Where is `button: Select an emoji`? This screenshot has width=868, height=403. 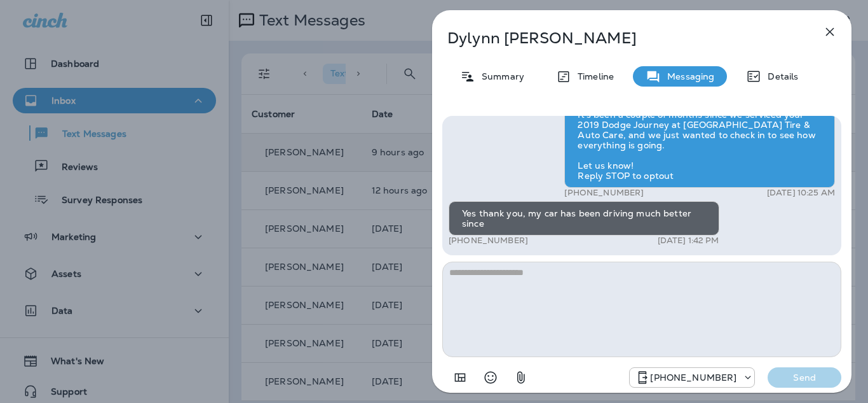 button: Select an emoji is located at coordinates (491, 377).